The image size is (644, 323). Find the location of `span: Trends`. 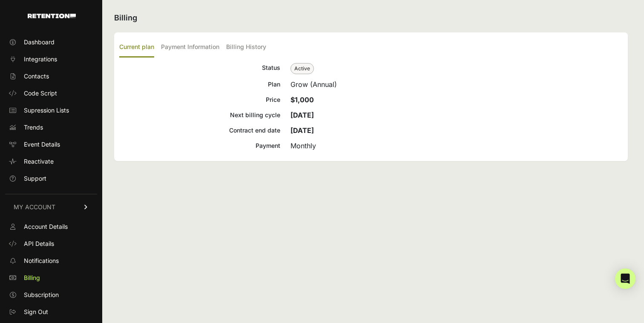

span: Trends is located at coordinates (33, 127).